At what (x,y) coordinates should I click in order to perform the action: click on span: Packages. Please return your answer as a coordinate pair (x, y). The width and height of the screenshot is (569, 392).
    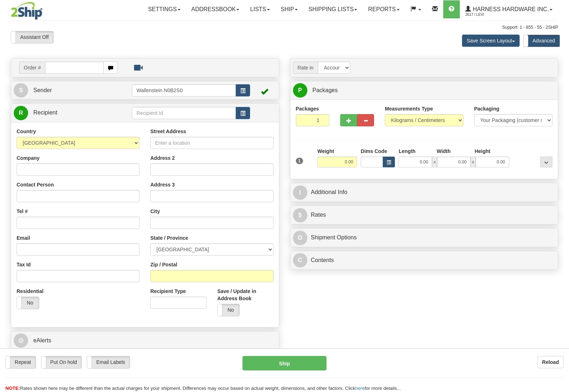
    Looking at the image, I should click on (325, 90).